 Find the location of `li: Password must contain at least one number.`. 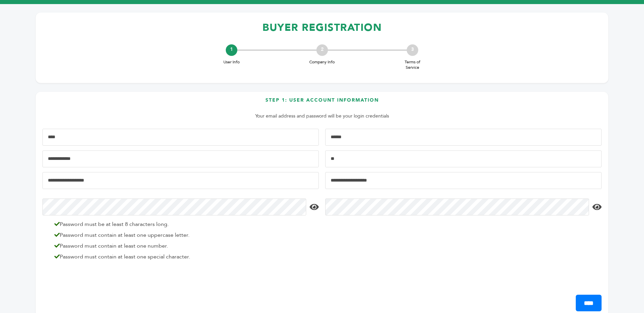

li: Password must contain at least one number. is located at coordinates (184, 246).